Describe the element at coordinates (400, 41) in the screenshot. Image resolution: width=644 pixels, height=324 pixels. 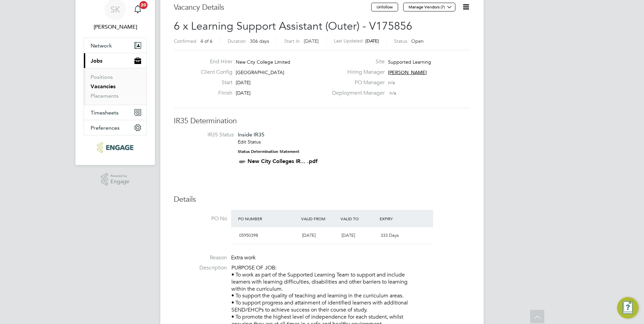
I see `label: Status` at that location.